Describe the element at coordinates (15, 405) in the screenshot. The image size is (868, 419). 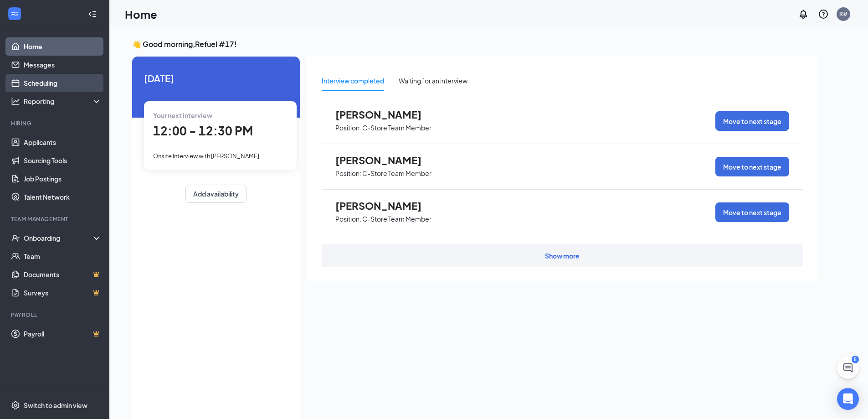
I see `svg: Settings` at that location.